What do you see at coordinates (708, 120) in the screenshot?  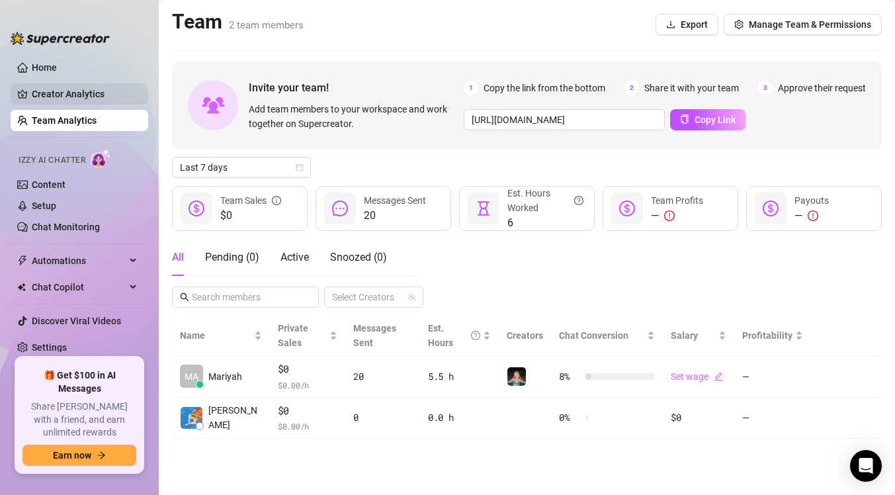 I see `button: Copy Link` at bounding box center [708, 120].